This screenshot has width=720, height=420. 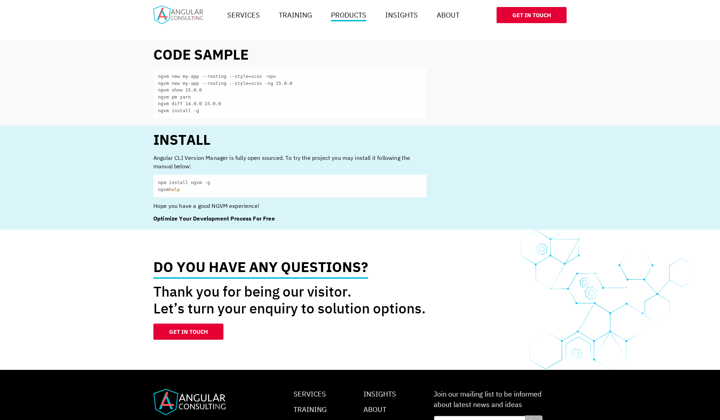 I want to click on code: ngvm new my-app --routing --style=scss -npx ngvm new my-app --routing --style=scss -ng 15.0.0 ngv..., so click(x=290, y=93).